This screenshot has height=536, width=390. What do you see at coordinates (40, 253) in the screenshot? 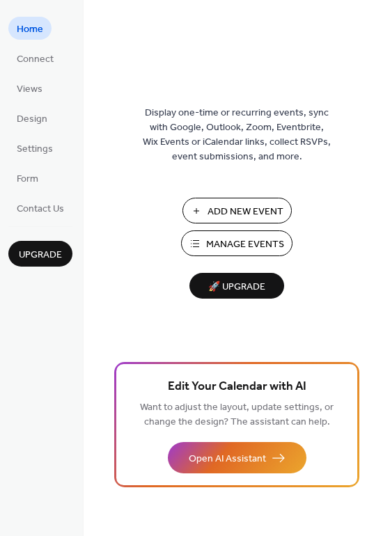
I see `button: Upgrade` at bounding box center [40, 253].